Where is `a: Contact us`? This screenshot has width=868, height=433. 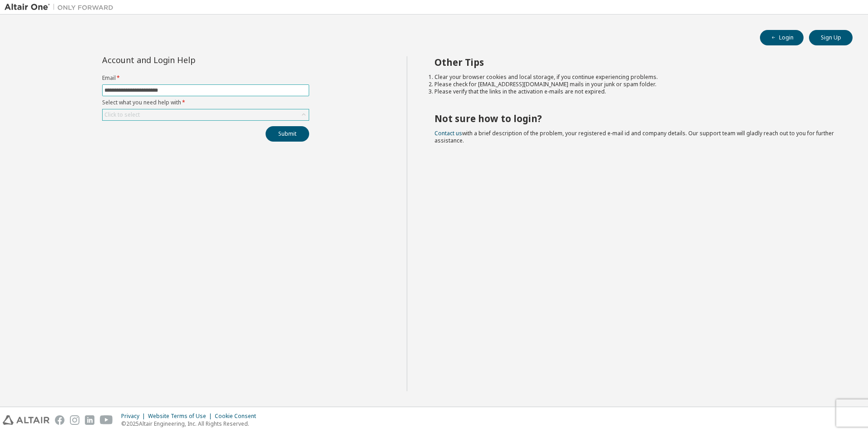
a: Contact us is located at coordinates (448, 133).